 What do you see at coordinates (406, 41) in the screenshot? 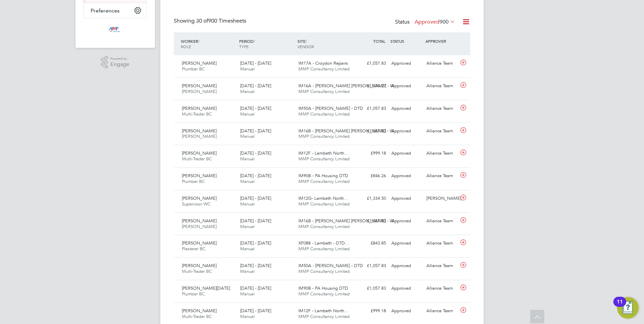
I see `div: STATUS` at bounding box center [406, 41].